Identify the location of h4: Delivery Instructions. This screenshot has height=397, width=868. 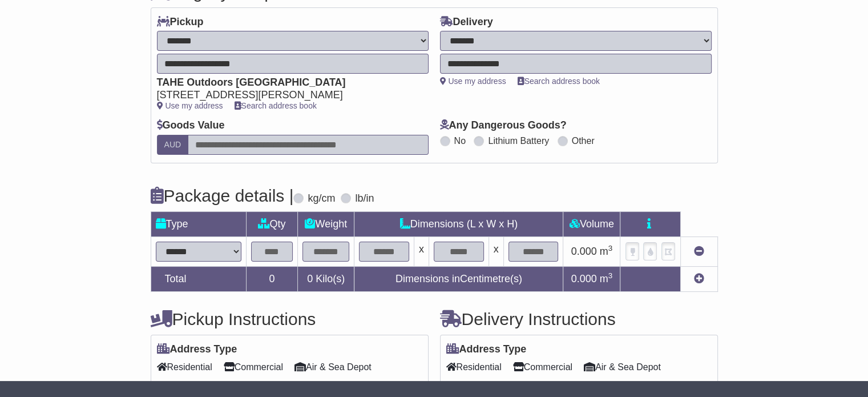
(578, 318).